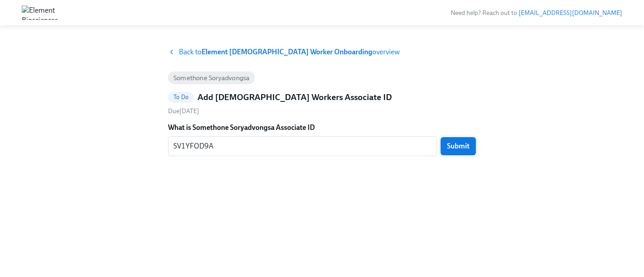 The height and width of the screenshot is (277, 644). What do you see at coordinates (289, 52) in the screenshot?
I see `span: Back to overview` at bounding box center [289, 52].